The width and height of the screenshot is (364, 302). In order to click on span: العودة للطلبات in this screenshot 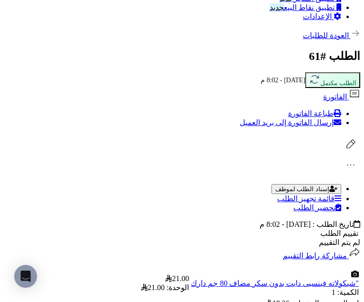, I will do `click(326, 35)`.